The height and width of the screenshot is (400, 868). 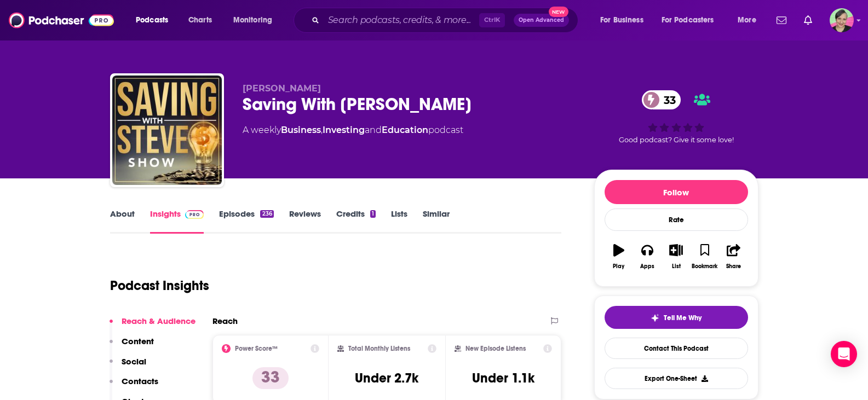 I want to click on span: More, so click(x=747, y=20).